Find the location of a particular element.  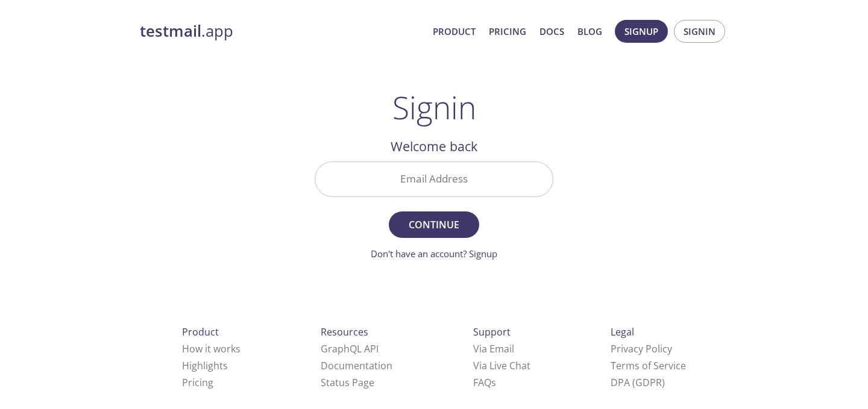

span: Product is located at coordinates (200, 332).